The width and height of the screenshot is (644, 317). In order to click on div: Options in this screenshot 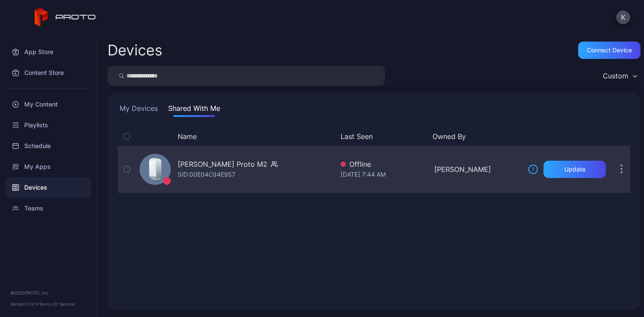, I will do `click(622, 136)`.